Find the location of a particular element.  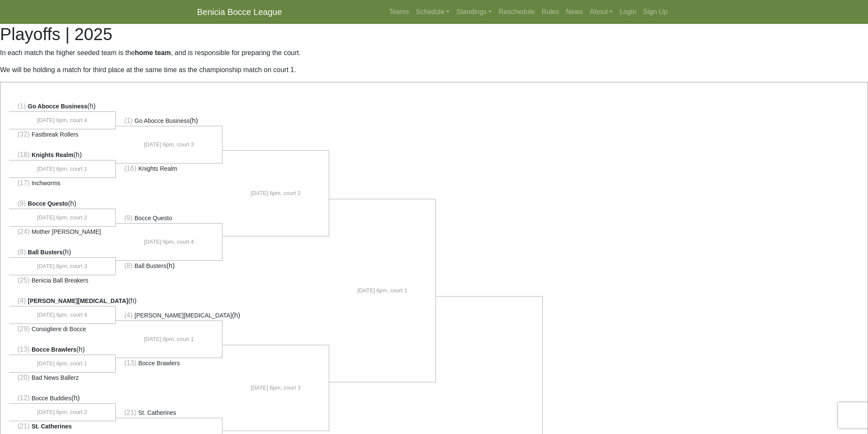

a: Rules is located at coordinates (550, 12).